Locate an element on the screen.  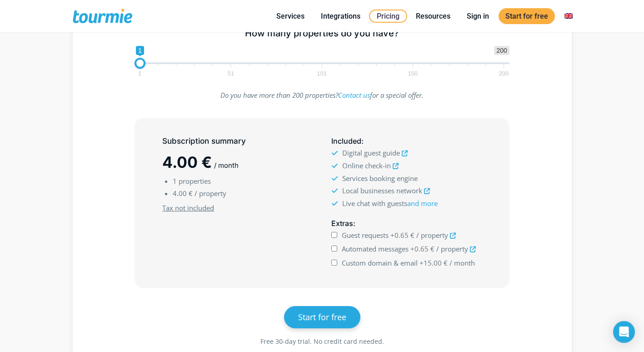
p: Do you have more than 200 properties? for a special offer. is located at coordinates (322, 95).